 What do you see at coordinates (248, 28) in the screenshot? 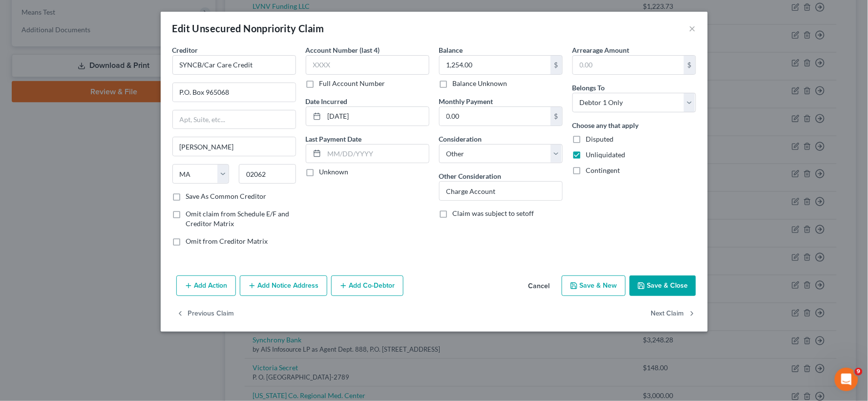
I see `div: Edit Unsecured Nonpriority Claim` at bounding box center [248, 28].